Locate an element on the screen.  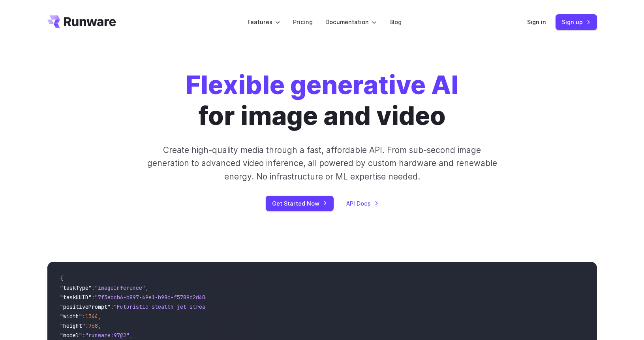
p: Create high-quality media through a fast, affordable API. From sub-second image generation to adv... is located at coordinates (322, 163).